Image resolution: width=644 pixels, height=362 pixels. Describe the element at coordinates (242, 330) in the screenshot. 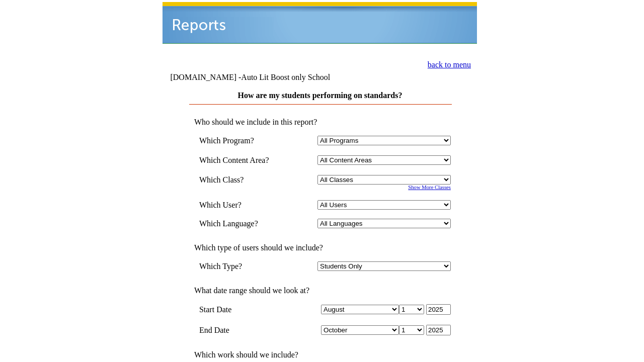

I see `td: End Date` at that location.